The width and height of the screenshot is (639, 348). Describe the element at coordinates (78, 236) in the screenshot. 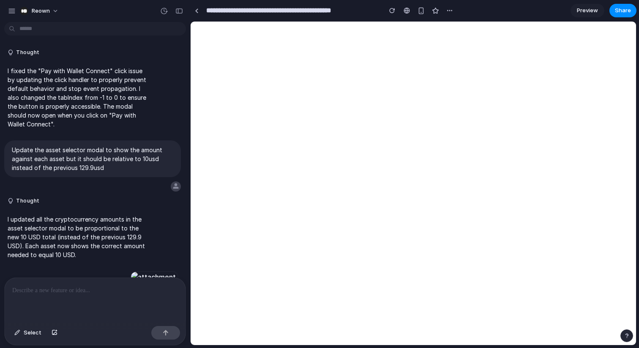

I see `p: I updated all the cryptocurrency amounts in the asset selector modal to be proportional to the ne...` at that location.